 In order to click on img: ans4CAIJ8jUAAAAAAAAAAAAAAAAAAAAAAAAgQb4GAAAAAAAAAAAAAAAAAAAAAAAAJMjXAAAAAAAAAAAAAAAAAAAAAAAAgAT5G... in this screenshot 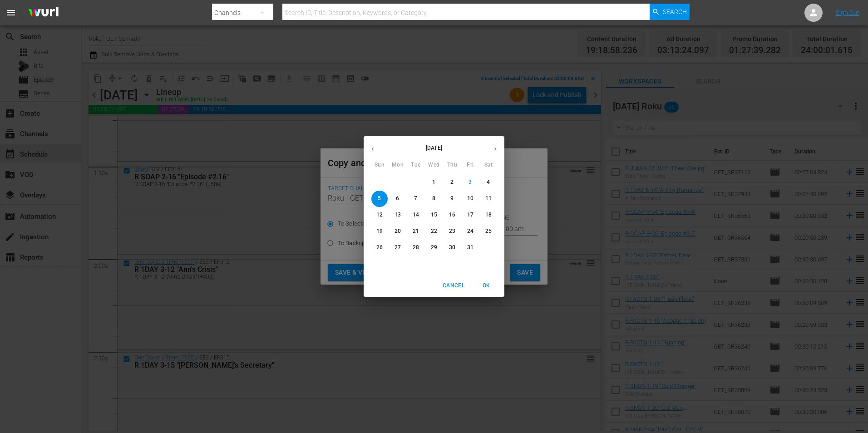, I will do `click(44, 13)`.